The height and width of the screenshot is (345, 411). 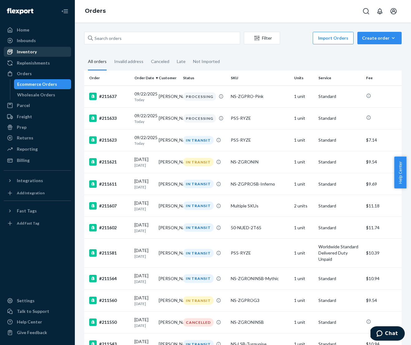 I want to click on div: Add Fast Tag, so click(x=28, y=223).